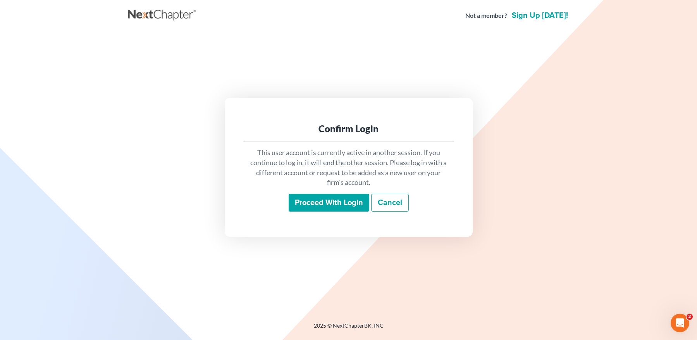  Describe the element at coordinates (390, 203) in the screenshot. I see `a: Cancel` at that location.